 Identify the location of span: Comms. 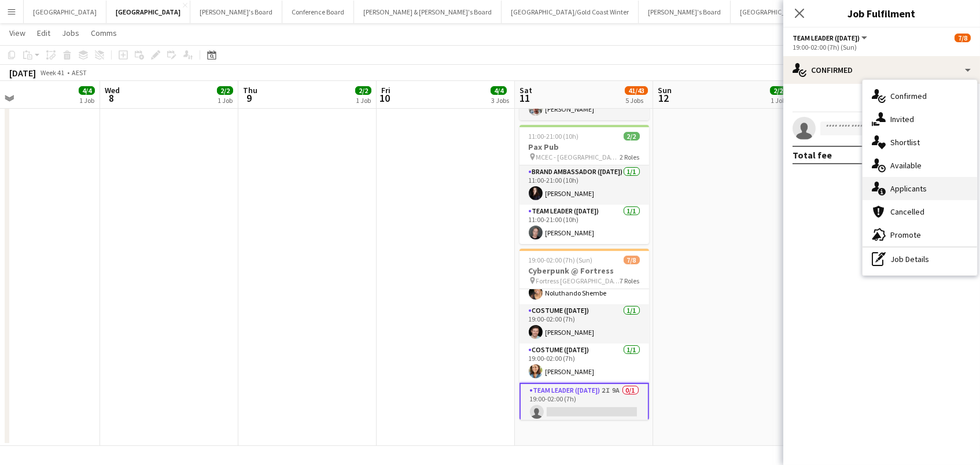
(104, 33).